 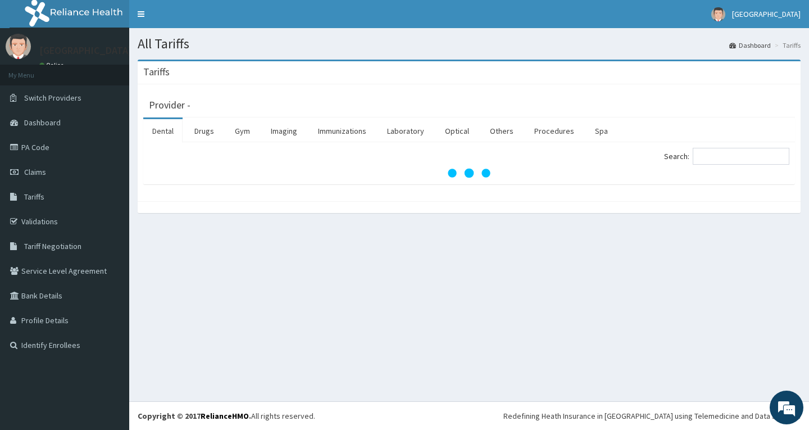 I want to click on span: Switch Providers, so click(x=53, y=98).